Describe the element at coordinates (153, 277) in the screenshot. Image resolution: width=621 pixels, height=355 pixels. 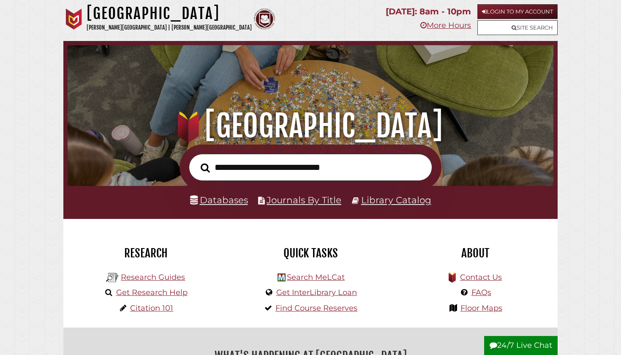
I see `a: Research Guides` at that location.